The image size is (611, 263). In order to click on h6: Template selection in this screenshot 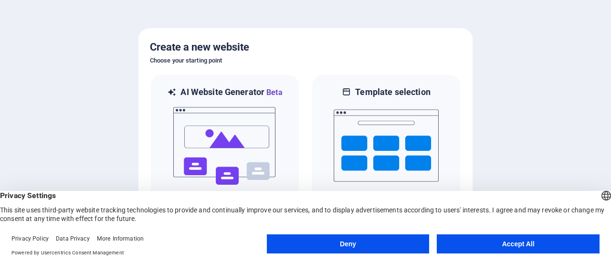, I will do `click(392, 92)`.